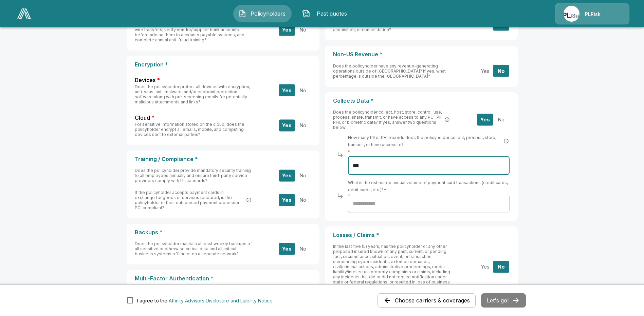 Image resolution: width=644 pixels, height=316 pixels. What do you see at coordinates (249, 200) in the screenshot?
I see `button: PCI DSS (Payment Card Industry Data Security Standard) is a set of security standards designed to...` at bounding box center [249, 200].